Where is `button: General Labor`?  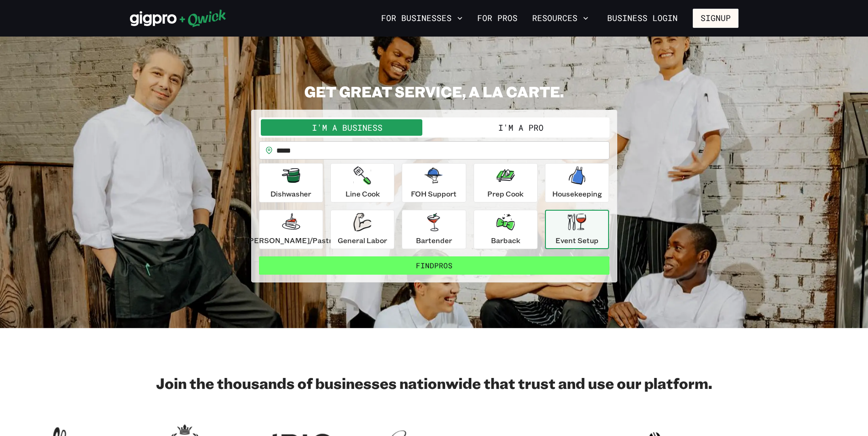 button: General Labor is located at coordinates (362, 229).